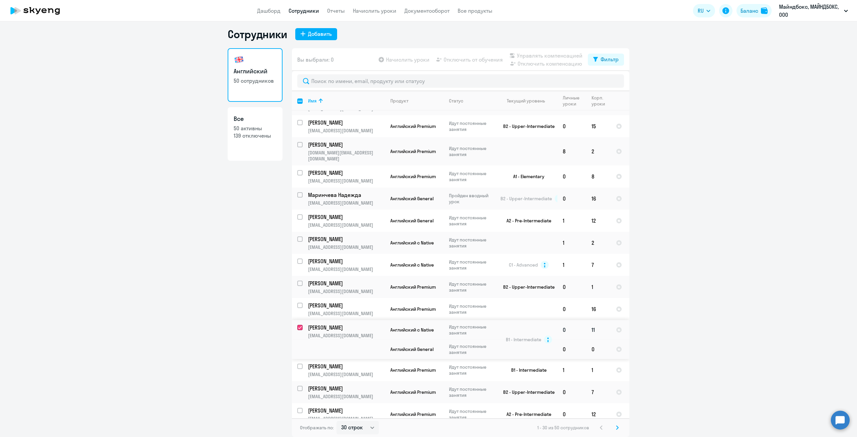 This screenshot has height=437, width=857. Describe the element at coordinates (316, 34) in the screenshot. I see `button: Добавить` at that location.